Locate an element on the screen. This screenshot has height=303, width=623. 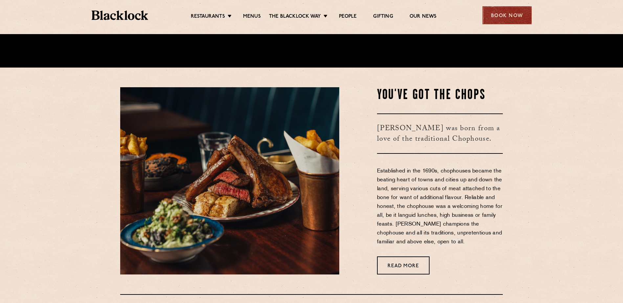
div: Book Now is located at coordinates (507, 15).